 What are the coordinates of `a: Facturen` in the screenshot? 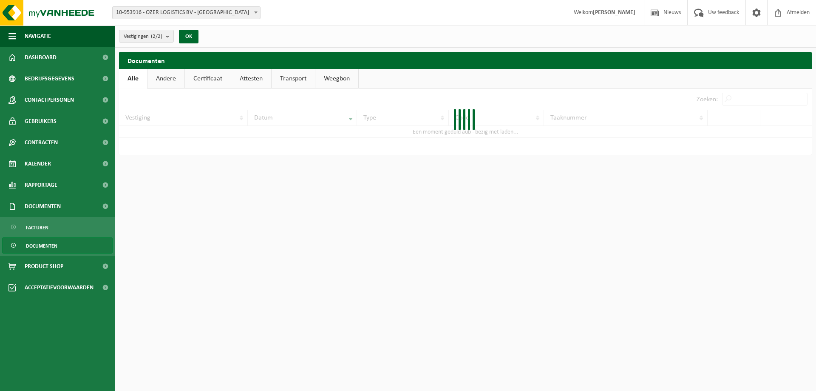 It's located at (57, 227).